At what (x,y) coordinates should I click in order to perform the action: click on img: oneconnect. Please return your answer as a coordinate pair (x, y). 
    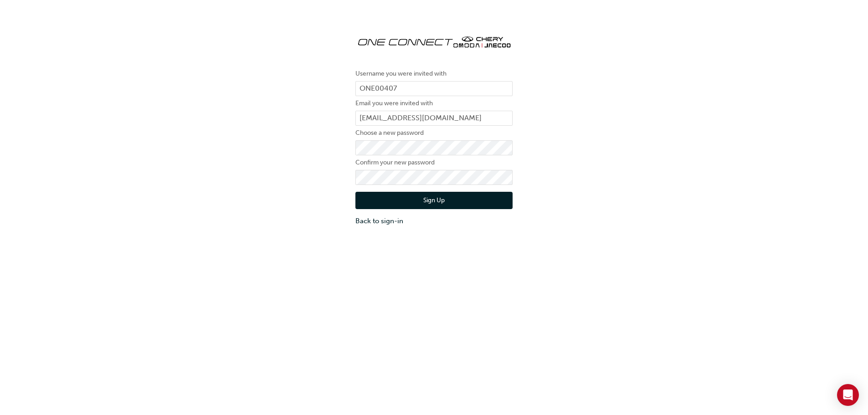
    Looking at the image, I should click on (434, 41).